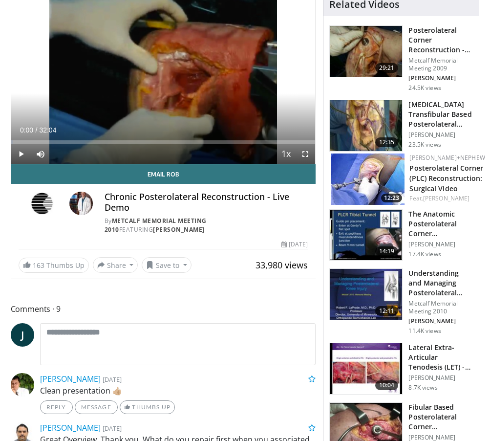 This screenshot has height=441, width=490. I want to click on img: Picture_7_0_3.png.150x105_q85_crop-smart_upscale.jpg, so click(366, 294).